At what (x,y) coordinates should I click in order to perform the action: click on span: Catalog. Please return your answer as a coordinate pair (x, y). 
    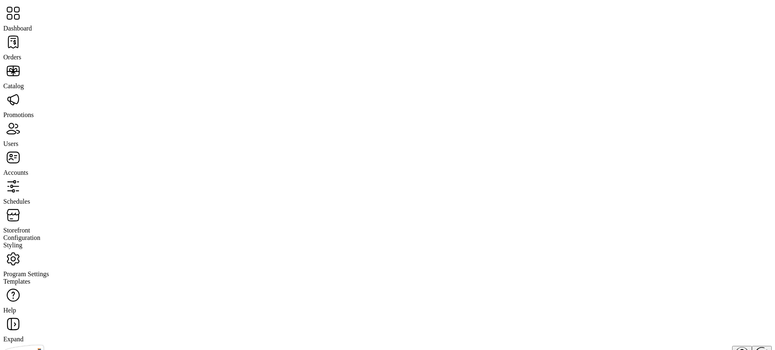
    Looking at the image, I should click on (14, 86).